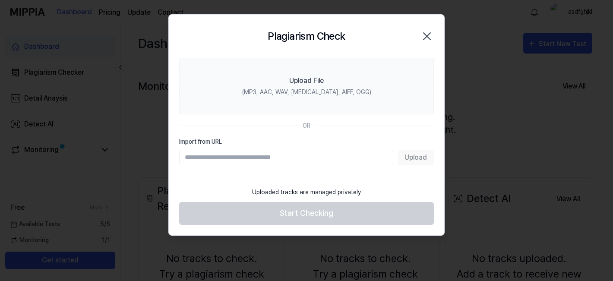 Image resolution: width=613 pixels, height=281 pixels. What do you see at coordinates (307, 81) in the screenshot?
I see `div: Upload File` at bounding box center [307, 81].